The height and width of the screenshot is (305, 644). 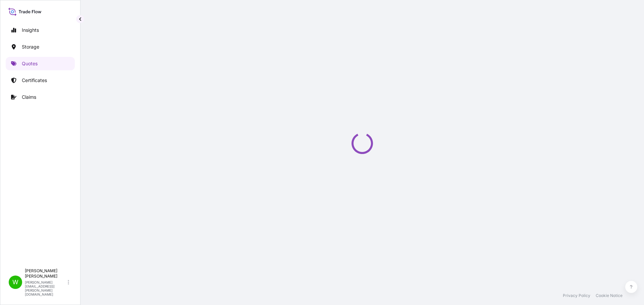 I want to click on a: Quotes, so click(x=40, y=64).